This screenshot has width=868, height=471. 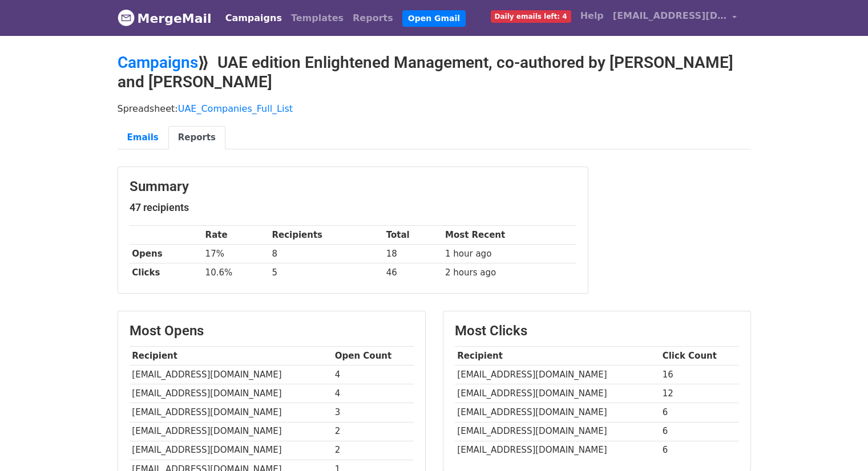 What do you see at coordinates (235, 109) in the screenshot?
I see `a: UAE_Companies_Full_List` at bounding box center [235, 109].